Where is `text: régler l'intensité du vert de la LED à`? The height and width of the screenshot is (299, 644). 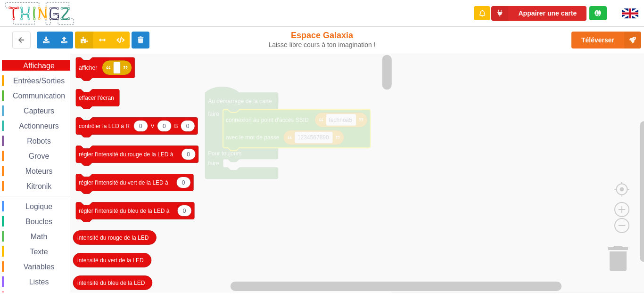
text: régler l'intensité du vert de la LED à is located at coordinates (124, 182).